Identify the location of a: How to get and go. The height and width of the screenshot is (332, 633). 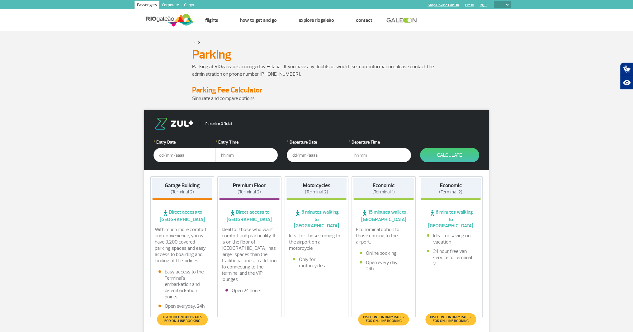
(258, 20).